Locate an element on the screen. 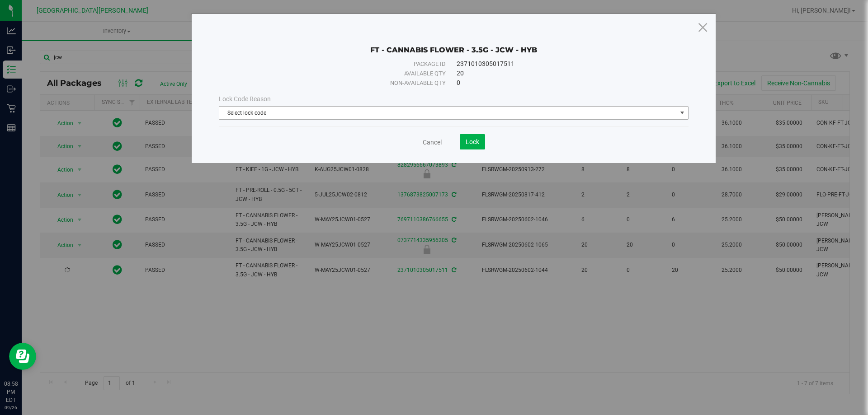 This screenshot has height=415, width=868. div: 0 is located at coordinates (562, 83).